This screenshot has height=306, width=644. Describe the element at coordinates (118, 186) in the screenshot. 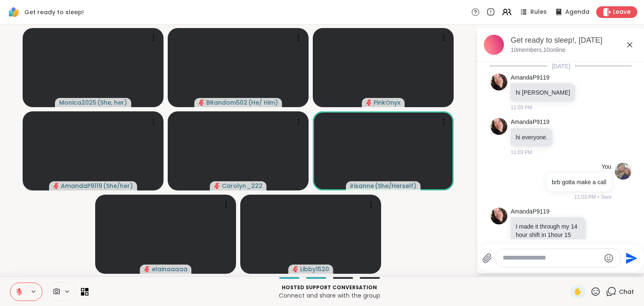

I see `span: ( She/her )` at that location.